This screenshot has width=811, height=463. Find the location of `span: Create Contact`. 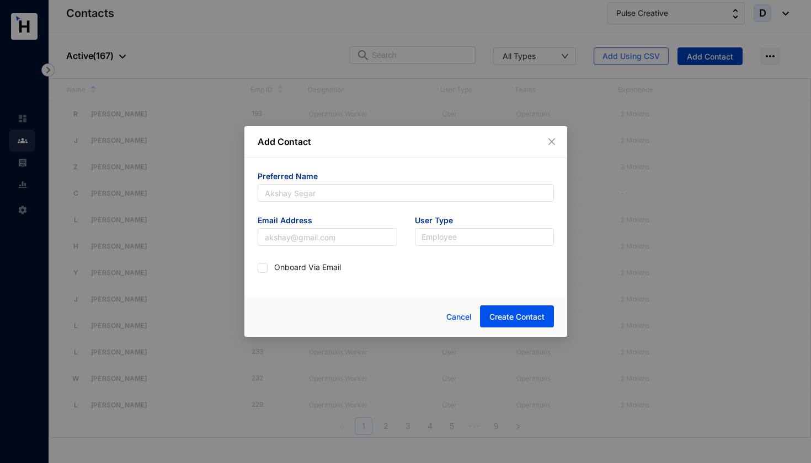

span: Create Contact is located at coordinates (517, 317).